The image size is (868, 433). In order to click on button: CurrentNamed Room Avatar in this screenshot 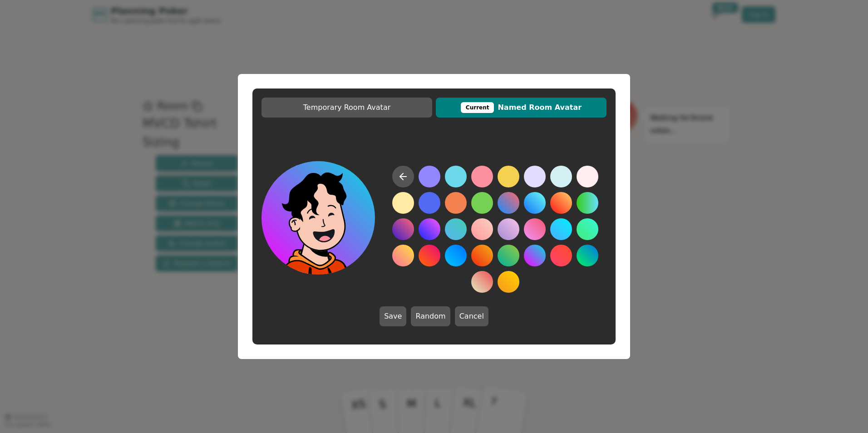, I will do `click(521, 108)`.